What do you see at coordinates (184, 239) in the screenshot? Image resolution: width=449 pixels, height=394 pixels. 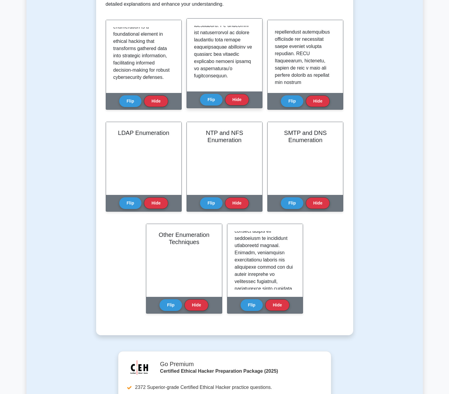 I see `h2: Other Enumeration Techniques` at bounding box center [184, 239].